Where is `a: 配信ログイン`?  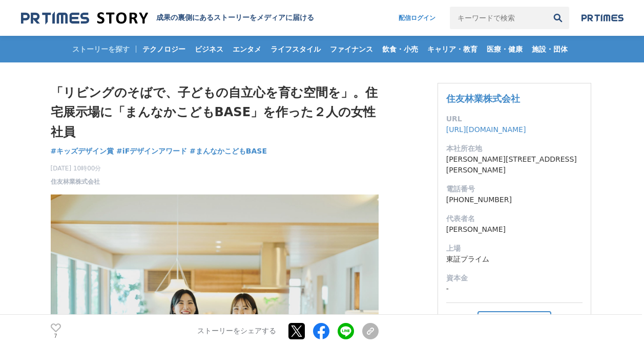
a: 配信ログイン is located at coordinates (417, 18).